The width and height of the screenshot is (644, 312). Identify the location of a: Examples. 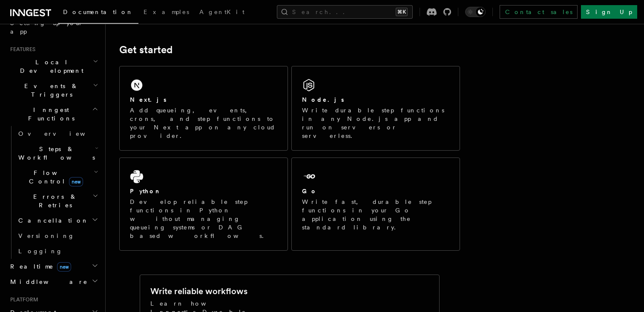
(166, 13).